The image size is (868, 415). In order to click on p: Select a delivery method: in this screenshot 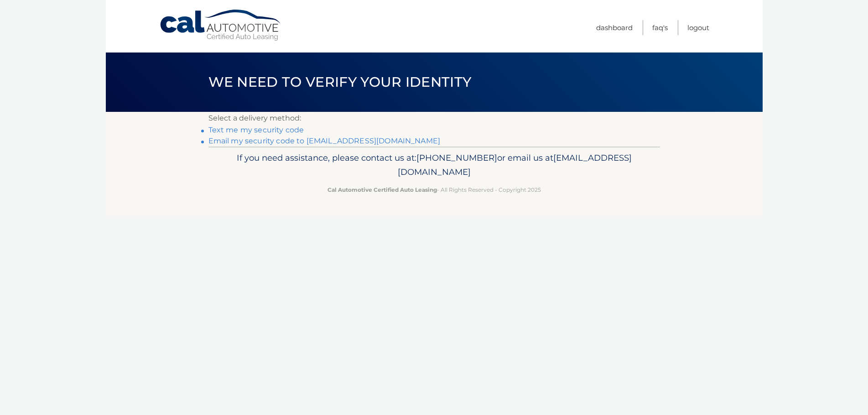, I will do `click(434, 118)`.